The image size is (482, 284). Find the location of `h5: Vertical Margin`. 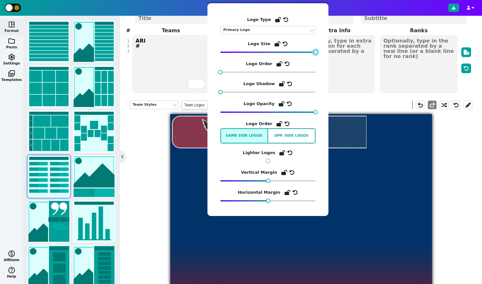

h5: Vertical Margin is located at coordinates (259, 173).